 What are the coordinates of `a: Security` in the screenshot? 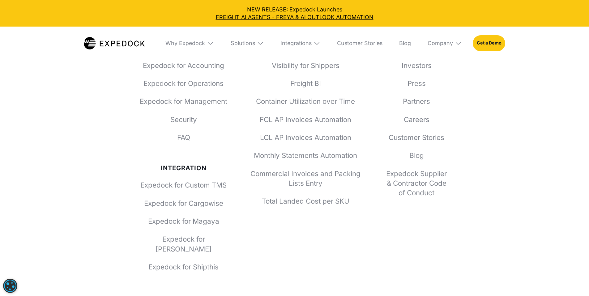 It's located at (183, 119).